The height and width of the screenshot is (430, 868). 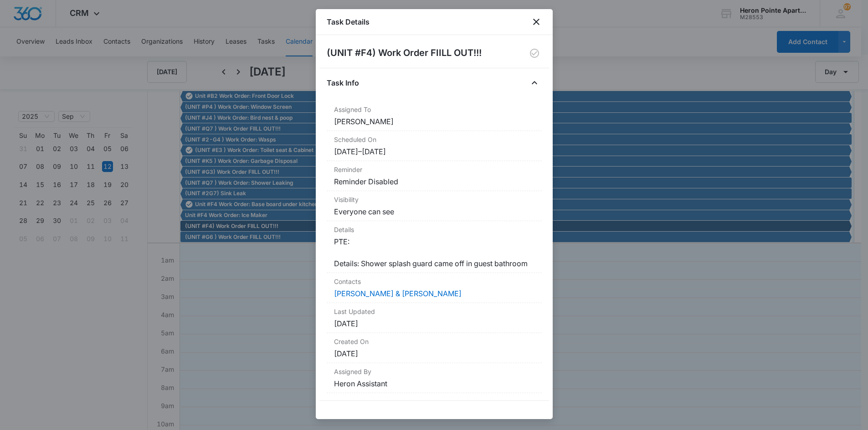 What do you see at coordinates (434, 212) in the screenshot?
I see `dd: Everyone can see` at bounding box center [434, 212].